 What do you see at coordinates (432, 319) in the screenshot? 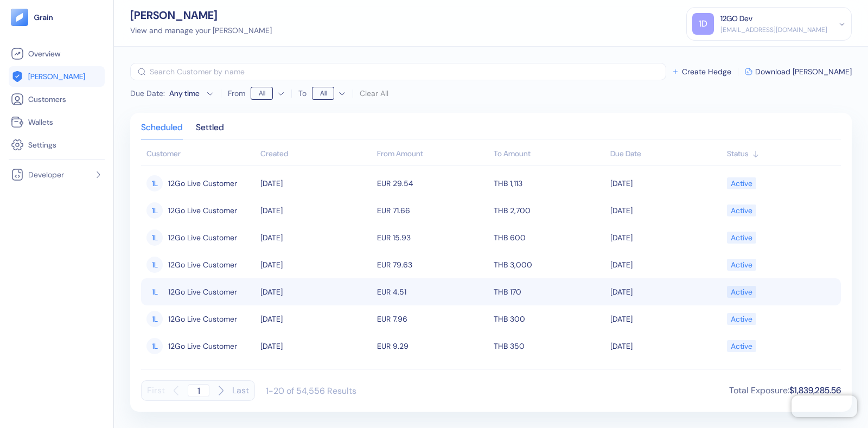
I see `td: EUR 7.96` at bounding box center [432, 319].